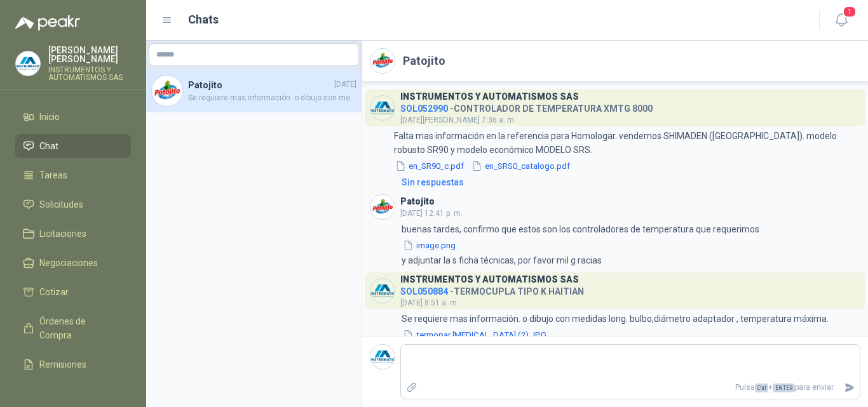 This screenshot has height=407, width=868. I want to click on p: Se requiere mas información. o dibujo con medidas long. bulbo,diámetro adaptador , temperatura má..., so click(615, 319).